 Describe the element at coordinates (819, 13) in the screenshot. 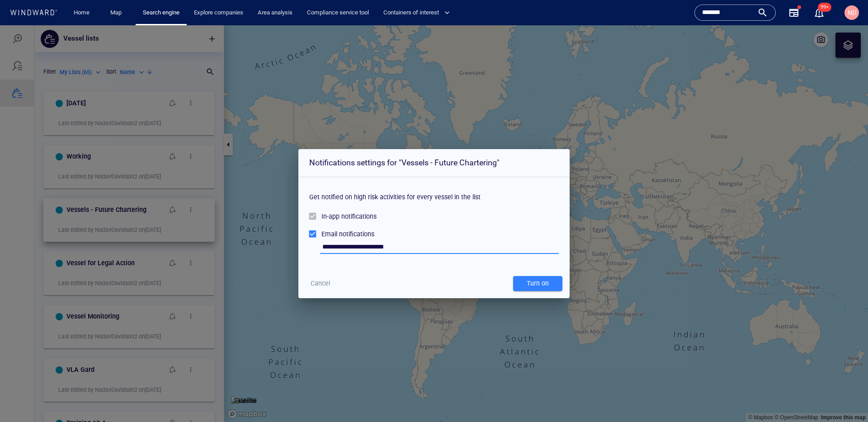

I see `a: 99+` at that location.